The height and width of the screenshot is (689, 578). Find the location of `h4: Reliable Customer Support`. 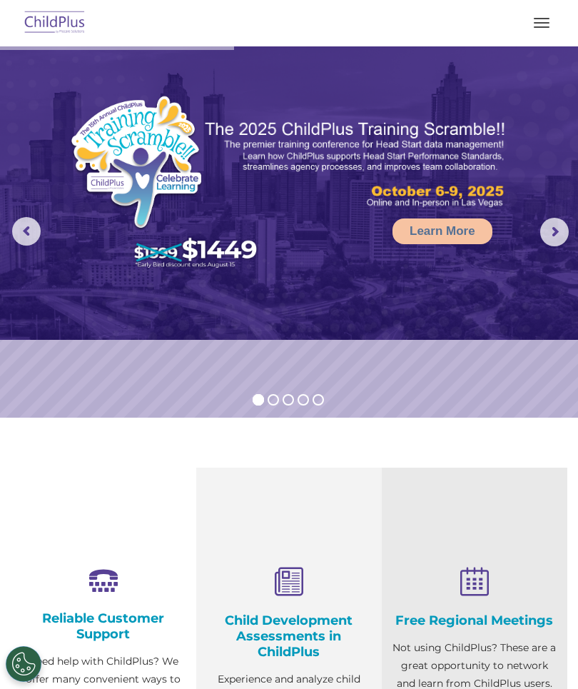

h4: Reliable Customer Support is located at coordinates (103, 626).